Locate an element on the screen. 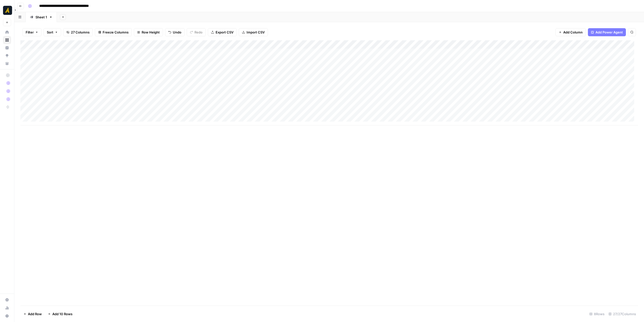 Image resolution: width=644 pixels, height=322 pixels. button: Add Row is located at coordinates (33, 314).